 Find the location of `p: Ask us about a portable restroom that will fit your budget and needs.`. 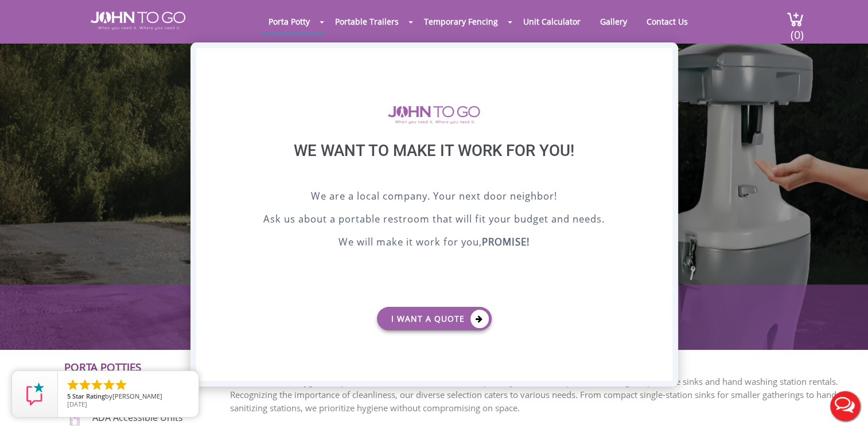

p: Ask us about a portable restroom that will fit your budget and needs. is located at coordinates (434, 220).